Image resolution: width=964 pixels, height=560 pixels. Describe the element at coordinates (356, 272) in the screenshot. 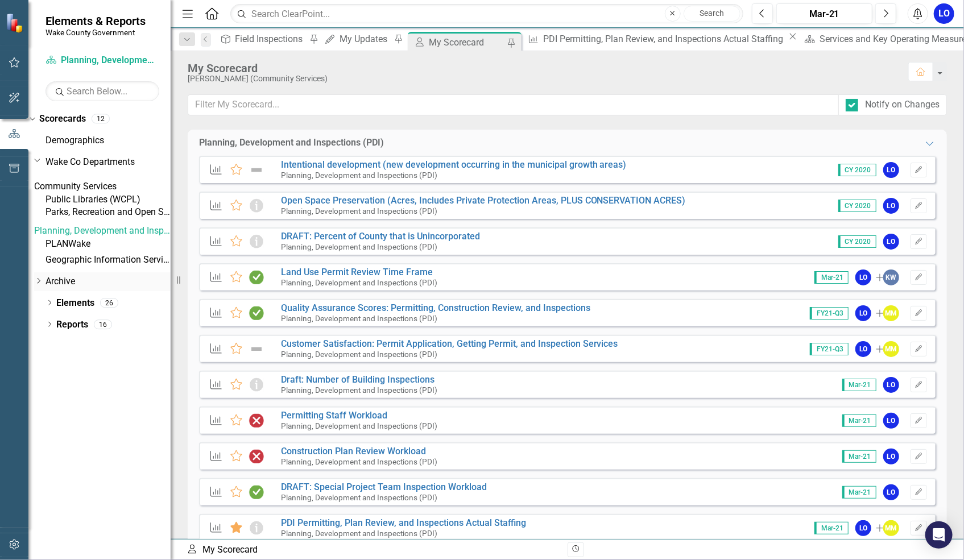

I see `a: Land Use Permit Review Time Frame` at that location.